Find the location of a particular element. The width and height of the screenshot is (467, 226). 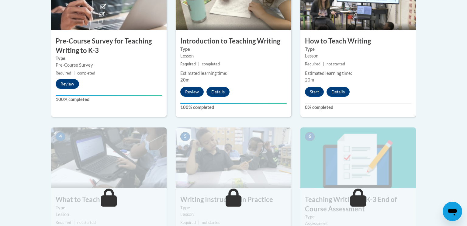

span: 5 is located at coordinates (185, 136).